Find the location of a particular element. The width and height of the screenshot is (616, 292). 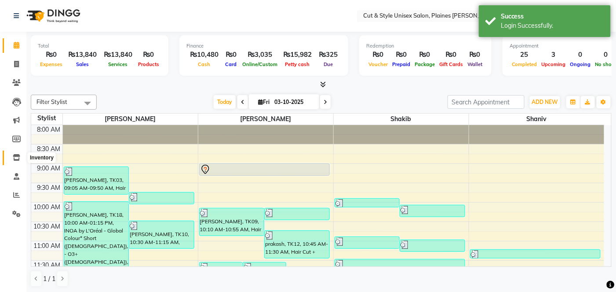

span: Products is located at coordinates (149, 64).